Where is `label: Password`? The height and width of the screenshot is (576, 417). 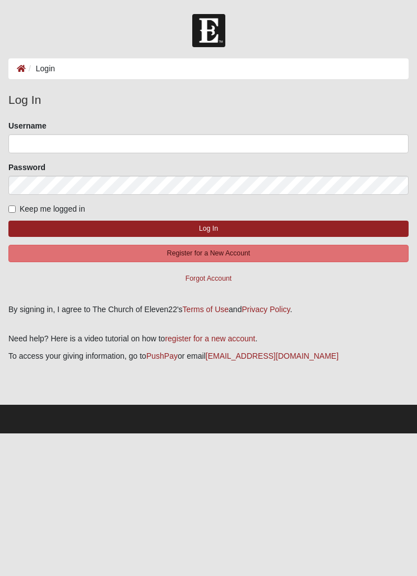 label: Password is located at coordinates (27, 167).